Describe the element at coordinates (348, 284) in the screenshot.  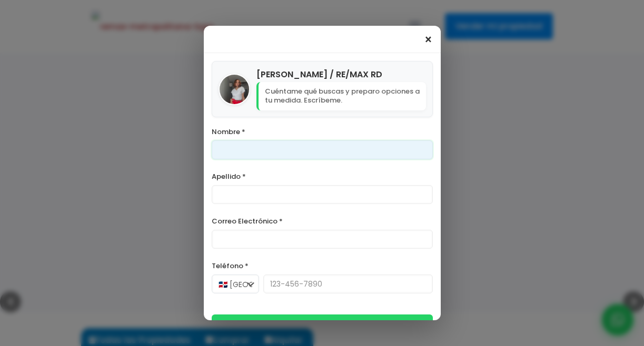
I see `input: 123-456-7890` at that location.